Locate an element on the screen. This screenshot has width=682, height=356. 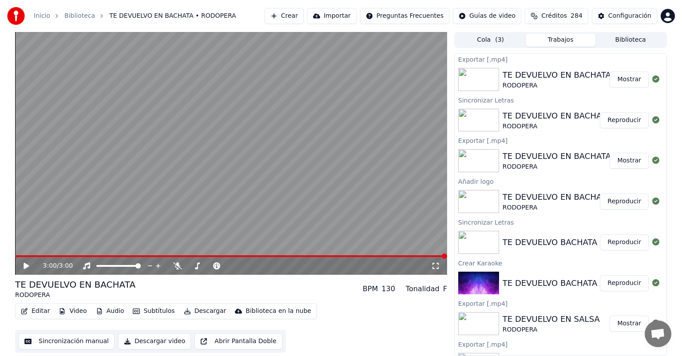
div: 130 is located at coordinates (388, 289).